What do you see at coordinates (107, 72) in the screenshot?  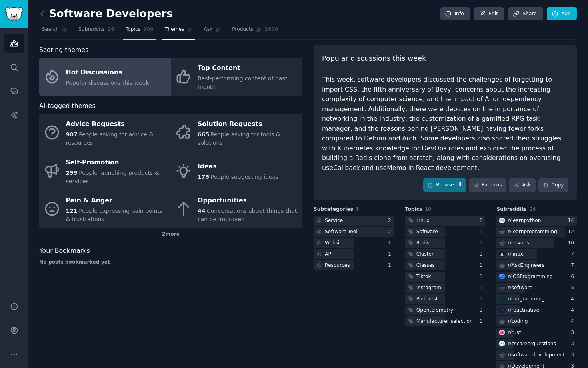 I see `div: Hot Discussions` at bounding box center [107, 72].